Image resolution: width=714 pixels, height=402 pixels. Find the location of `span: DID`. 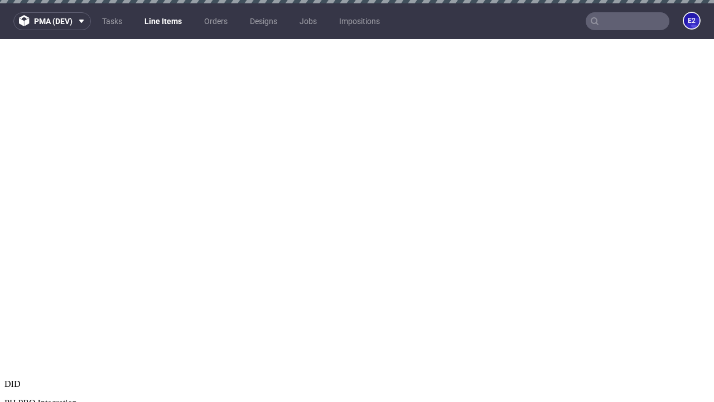

span: DID is located at coordinates (12, 344).